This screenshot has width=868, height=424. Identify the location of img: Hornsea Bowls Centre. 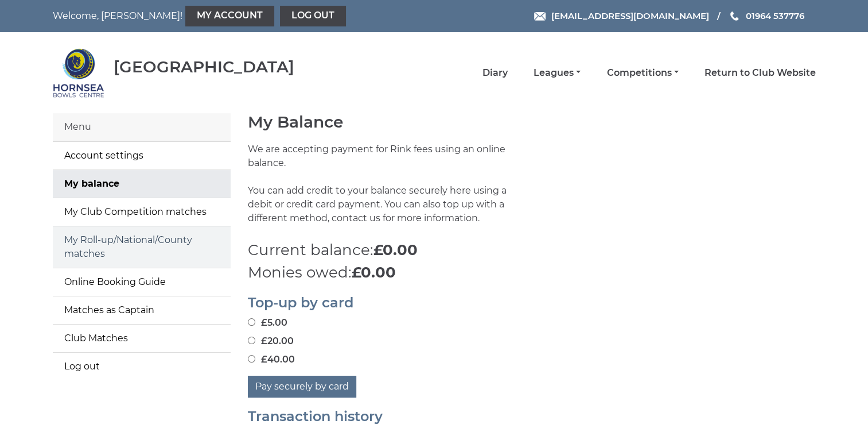
(79, 73).